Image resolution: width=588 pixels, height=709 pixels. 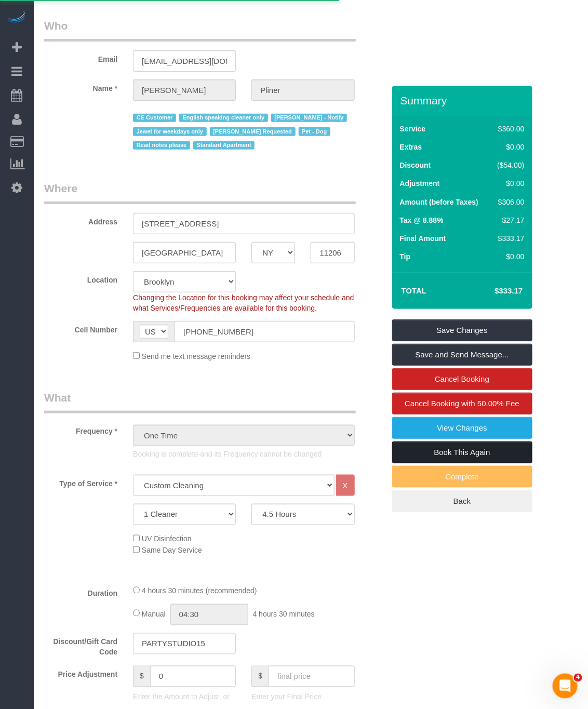 I want to click on input: City, so click(x=184, y=253).